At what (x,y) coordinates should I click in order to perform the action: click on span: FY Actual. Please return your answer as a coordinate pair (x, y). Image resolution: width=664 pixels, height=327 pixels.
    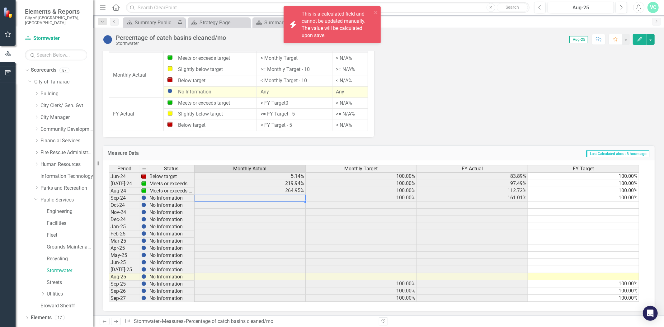
    Looking at the image, I should click on (472, 169).